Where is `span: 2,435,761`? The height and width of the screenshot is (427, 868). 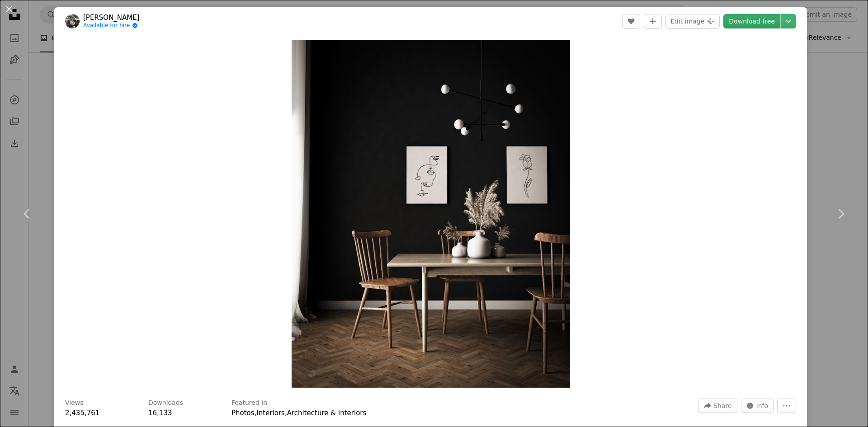
span: 2,435,761 is located at coordinates (82, 413).